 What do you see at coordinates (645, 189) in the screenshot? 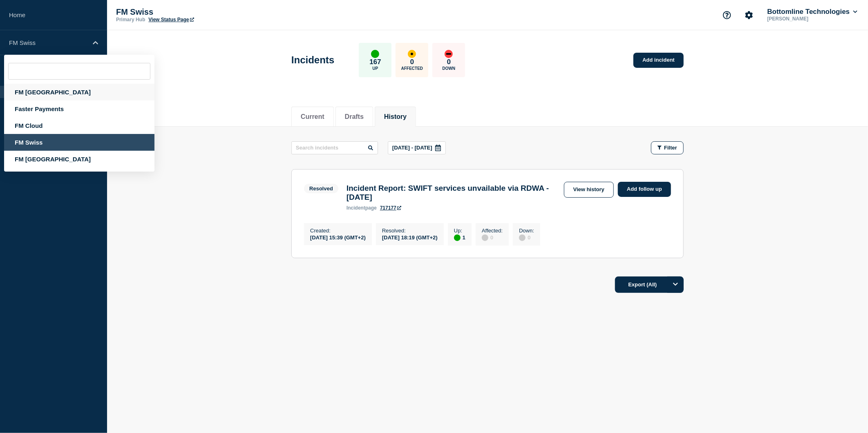
I see `a: Add follow up` at bounding box center [645, 189].